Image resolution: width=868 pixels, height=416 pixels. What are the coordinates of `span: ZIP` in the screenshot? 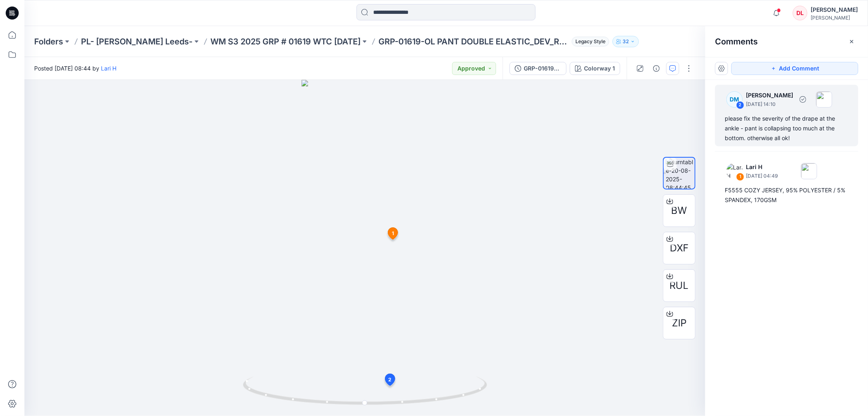 It's located at (680, 323).